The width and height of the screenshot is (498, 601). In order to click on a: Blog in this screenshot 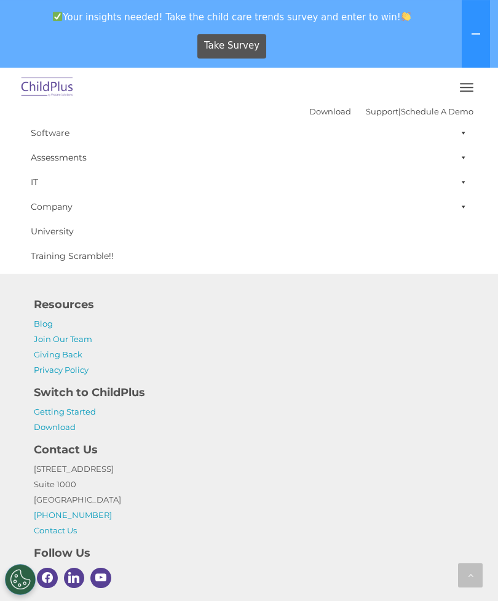, I will do `click(43, 324)`.